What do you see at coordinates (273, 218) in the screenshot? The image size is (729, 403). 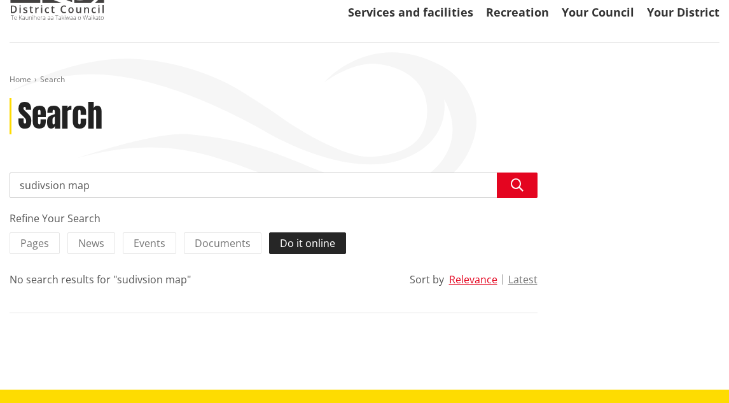 I see `div: Refine Your Search` at bounding box center [273, 218].